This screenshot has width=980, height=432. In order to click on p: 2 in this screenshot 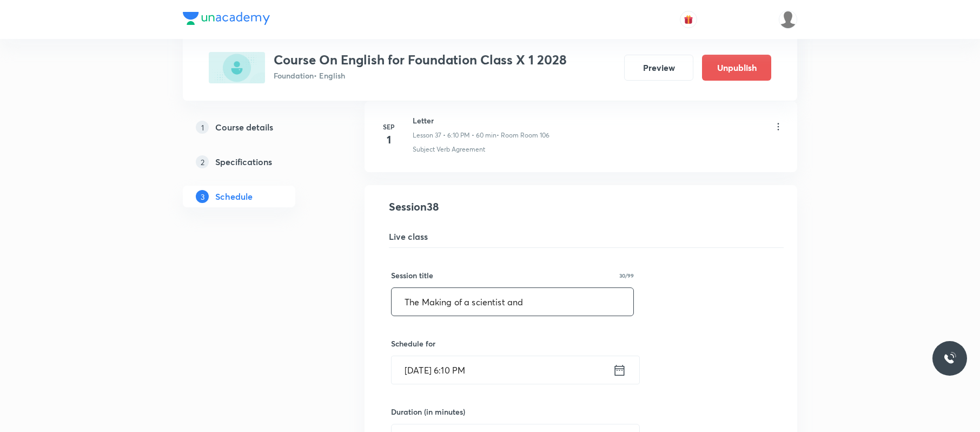, I will do `click(203, 162)`.